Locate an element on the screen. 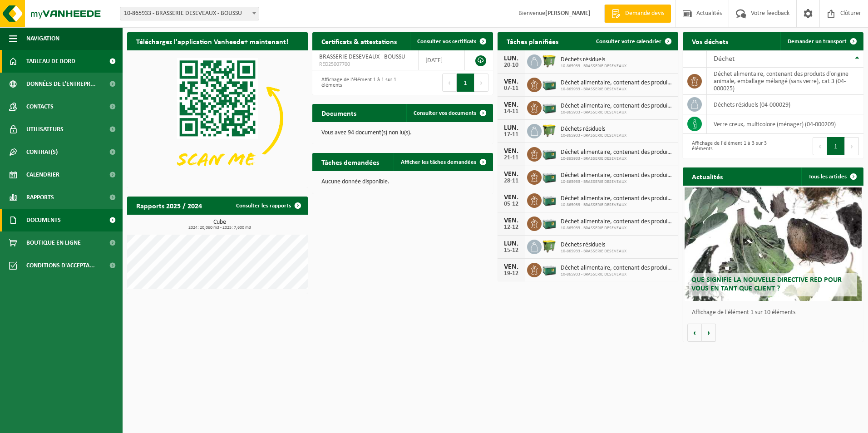 Image resolution: width=868 pixels, height=433 pixels. span: Afficher les tâches demandées is located at coordinates (438, 162).